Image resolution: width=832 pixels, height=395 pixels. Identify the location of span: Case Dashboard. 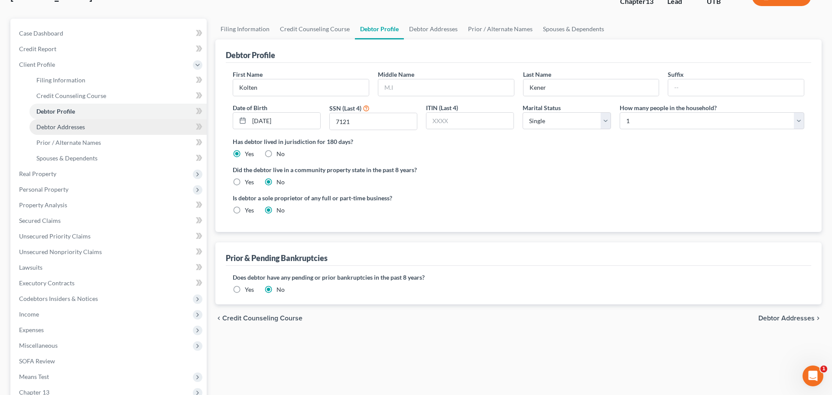
(41, 33).